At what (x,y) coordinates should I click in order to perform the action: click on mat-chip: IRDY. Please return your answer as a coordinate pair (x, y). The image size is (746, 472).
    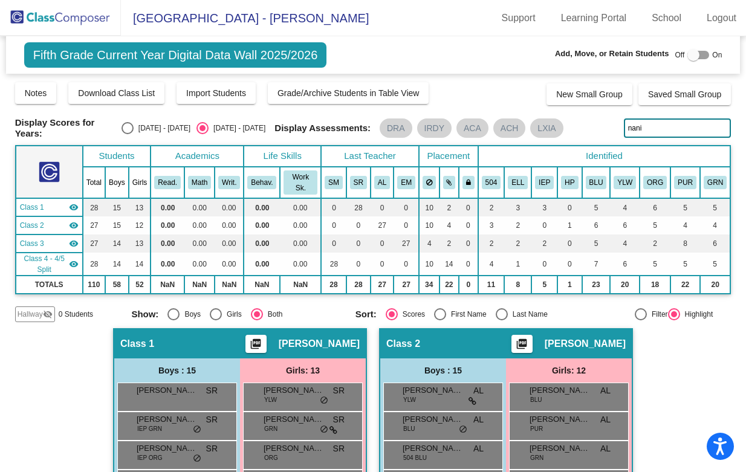
    Looking at the image, I should click on (434, 128).